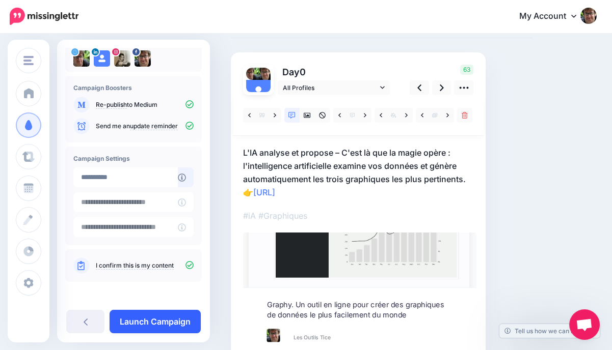 The width and height of the screenshot is (612, 350). Describe the element at coordinates (553, 16) in the screenshot. I see `a: My Account` at that location.